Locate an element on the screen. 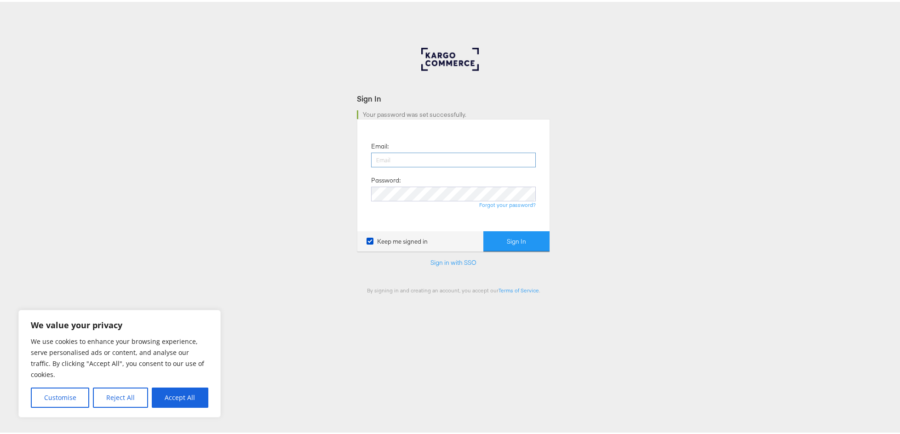 The width and height of the screenshot is (900, 434). p: We use cookies to enhance your browsing experience, serve personalised ads or content, and analys... is located at coordinates (120, 356).